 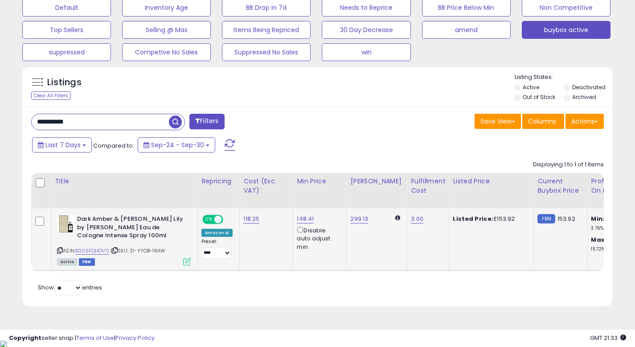 I want to click on span: Sep-24 - Sep-30, so click(x=177, y=145).